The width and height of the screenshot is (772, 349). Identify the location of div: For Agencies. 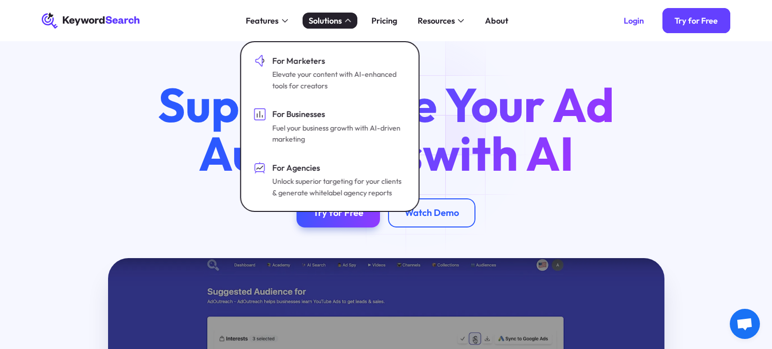
(338, 168).